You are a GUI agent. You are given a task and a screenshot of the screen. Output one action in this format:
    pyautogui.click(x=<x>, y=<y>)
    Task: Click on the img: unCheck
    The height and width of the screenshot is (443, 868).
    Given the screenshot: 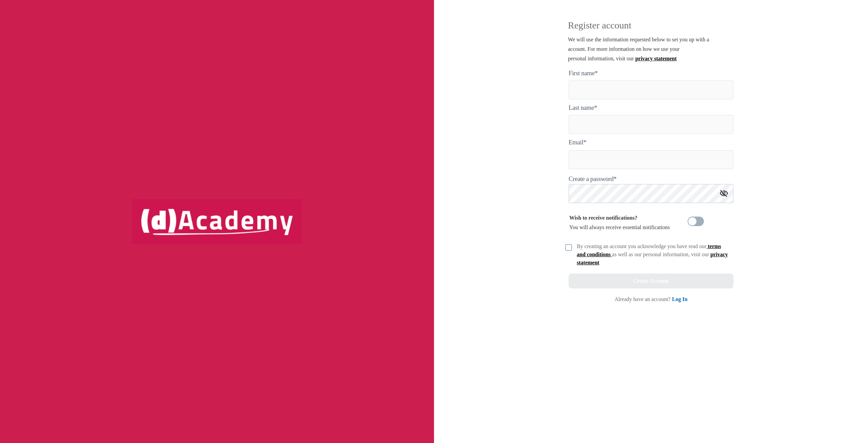 What is the action you would take?
    pyautogui.click(x=569, y=248)
    